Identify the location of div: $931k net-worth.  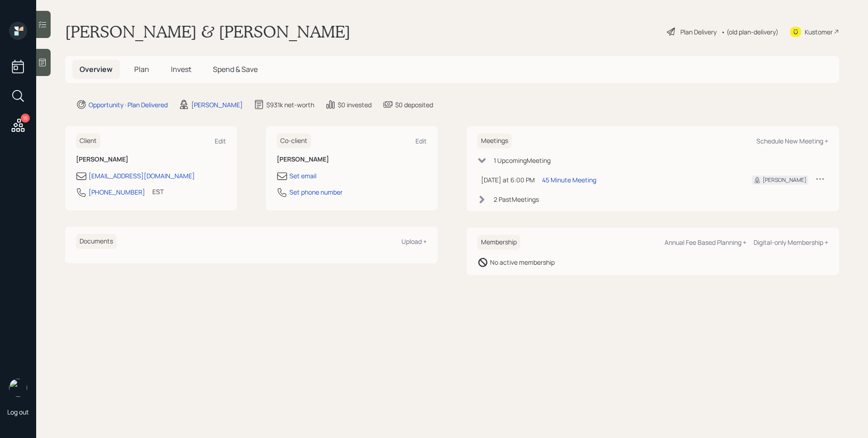
(290, 104).